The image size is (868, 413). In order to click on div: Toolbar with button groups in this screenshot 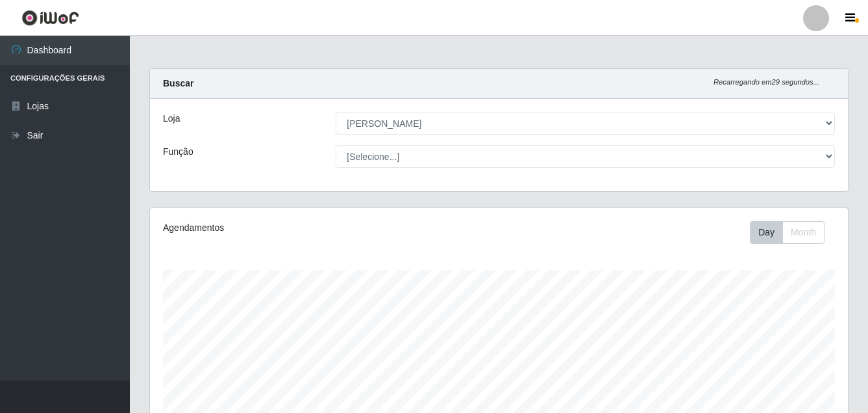, I will do `click(792, 232)`.